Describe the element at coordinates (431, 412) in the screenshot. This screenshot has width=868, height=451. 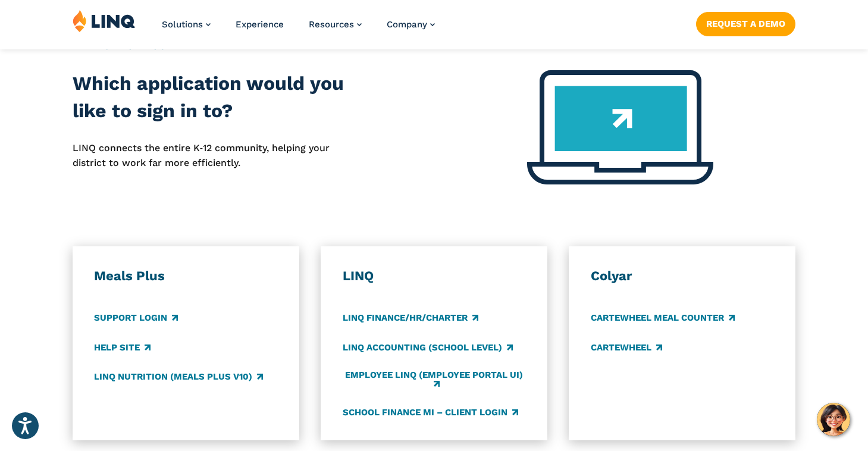
I see `a: School Finance MI – Client Login` at that location.